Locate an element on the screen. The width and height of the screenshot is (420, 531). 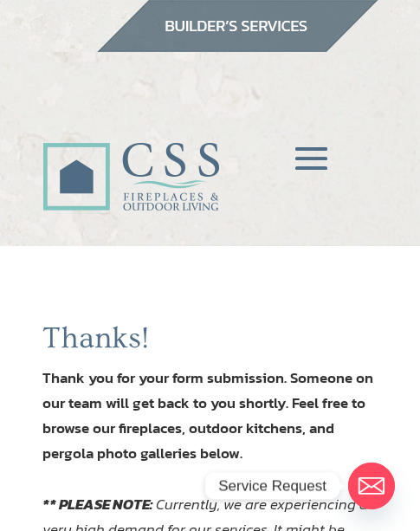
img: CSS Fireplaces & Outdoor Living (Formerly Construction Solutions & Supply)- Jacksonville Ormond B... is located at coordinates (131, 157).